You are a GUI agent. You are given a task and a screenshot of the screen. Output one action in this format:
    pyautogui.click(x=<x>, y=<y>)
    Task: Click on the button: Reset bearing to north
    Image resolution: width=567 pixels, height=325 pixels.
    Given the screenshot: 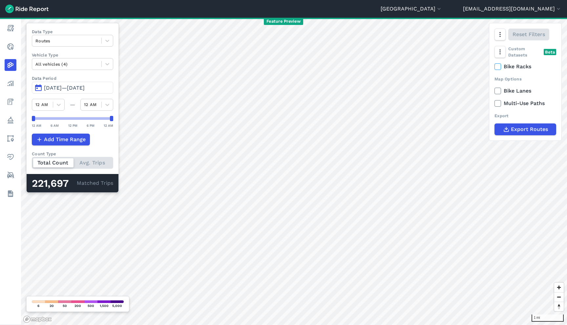 What is the action you would take?
    pyautogui.click(x=559, y=306)
    